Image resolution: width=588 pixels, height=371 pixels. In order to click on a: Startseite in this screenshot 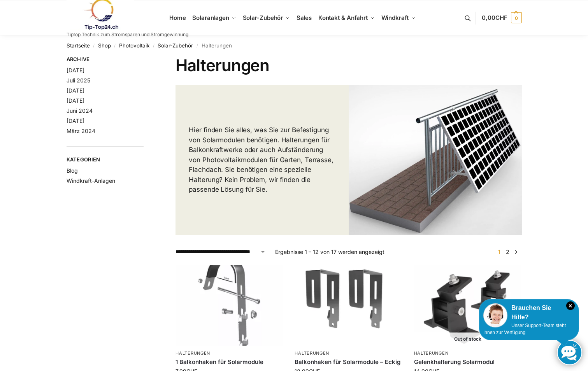, I will do `click(78, 46)`.